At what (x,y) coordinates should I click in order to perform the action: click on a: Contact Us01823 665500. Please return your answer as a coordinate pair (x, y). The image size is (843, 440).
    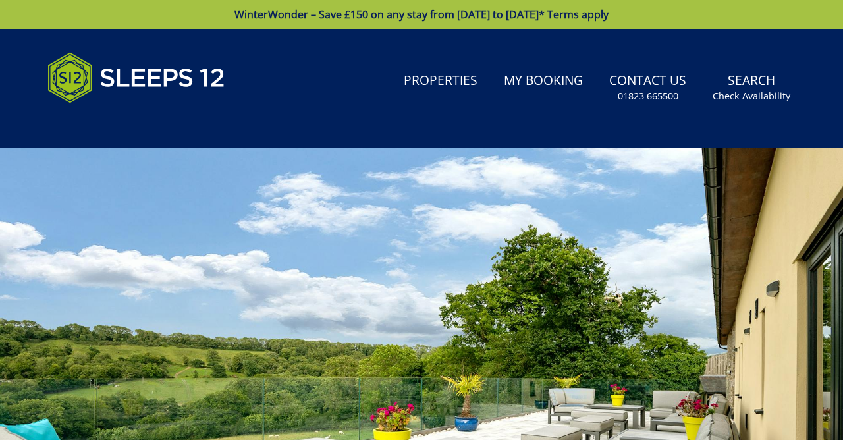
    Looking at the image, I should click on (648, 88).